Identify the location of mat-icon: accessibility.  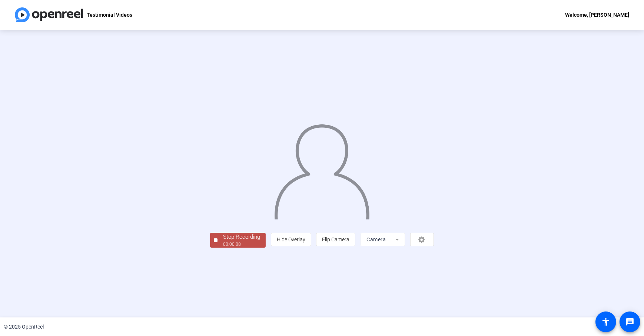
(606, 321).